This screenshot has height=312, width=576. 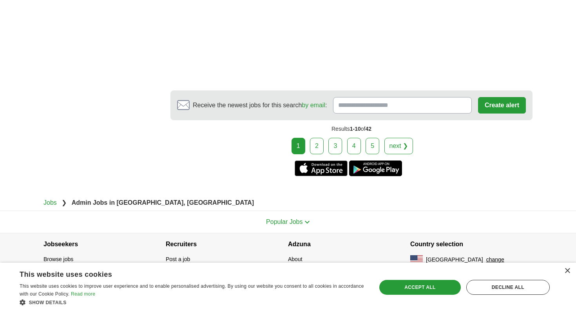 What do you see at coordinates (416, 260) in the screenshot?
I see `img: US flag` at bounding box center [416, 260].